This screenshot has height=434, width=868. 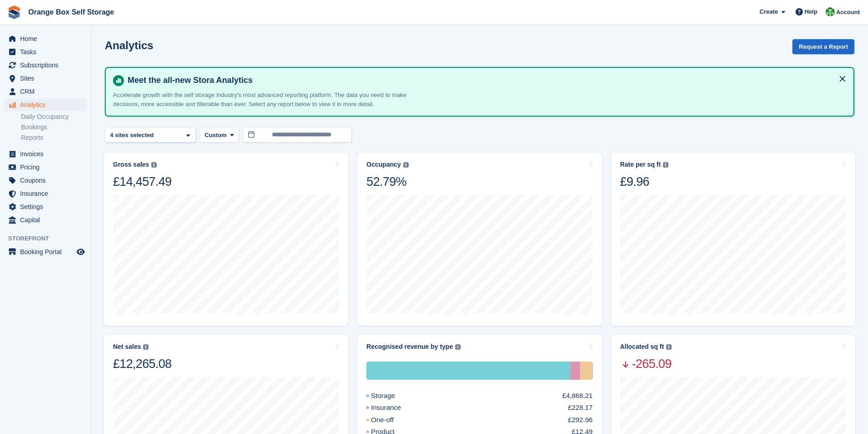 What do you see at coordinates (848, 12) in the screenshot?
I see `span: Account` at bounding box center [848, 12].